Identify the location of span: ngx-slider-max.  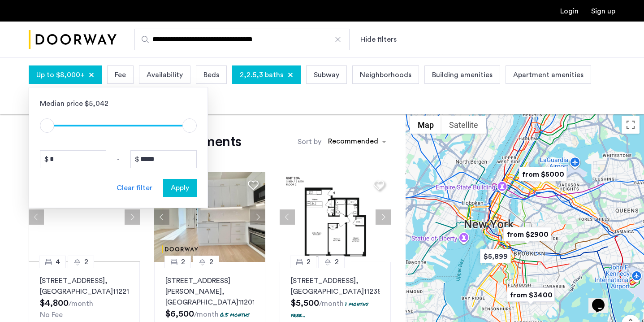
(189, 126).